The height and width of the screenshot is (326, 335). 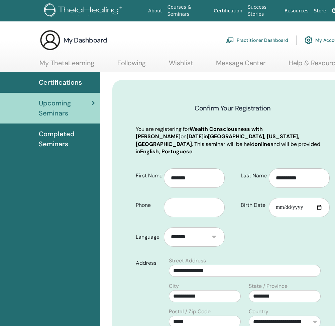 I want to click on span: Certifications, so click(x=60, y=82).